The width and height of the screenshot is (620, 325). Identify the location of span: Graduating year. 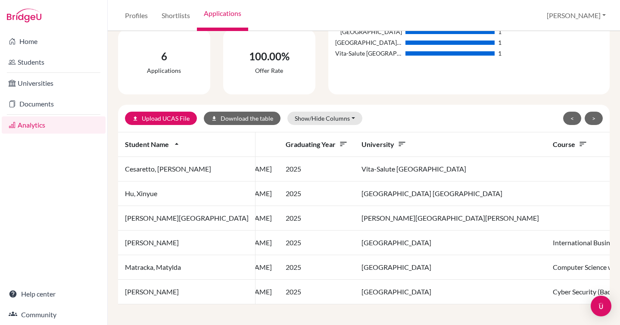
(317, 144).